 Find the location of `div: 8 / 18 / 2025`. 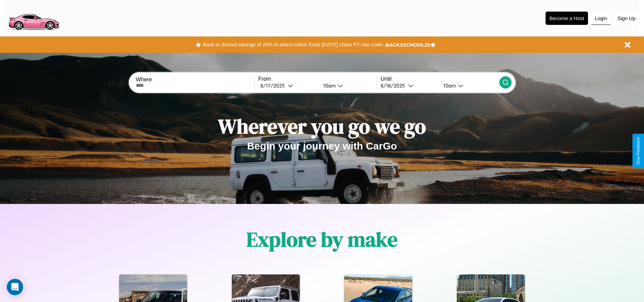

div: 8 / 18 / 2025 is located at coordinates (394, 85).